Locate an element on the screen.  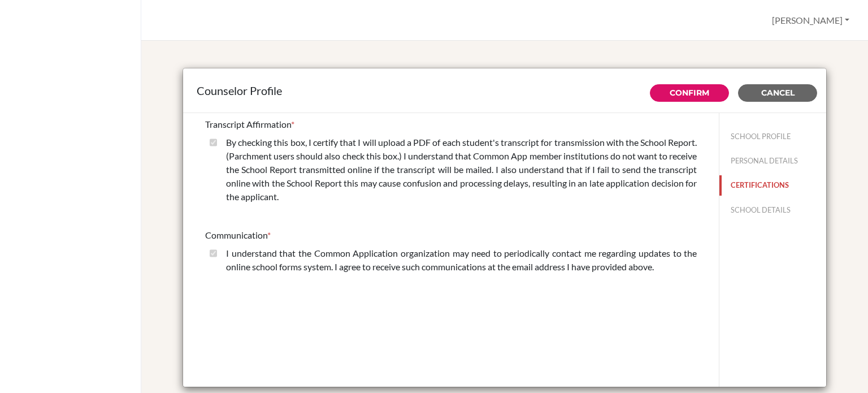
label: By checking this box, I certify that I will upload a PDF of each student's transcript for transmi... is located at coordinates (461, 169).